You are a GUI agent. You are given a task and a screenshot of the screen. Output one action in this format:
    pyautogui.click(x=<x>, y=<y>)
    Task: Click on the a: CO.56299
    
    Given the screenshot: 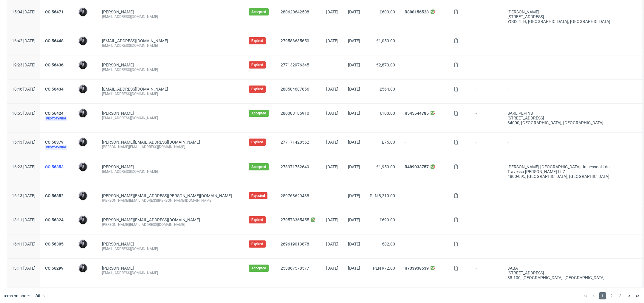 What is the action you would take?
    pyautogui.click(x=54, y=268)
    